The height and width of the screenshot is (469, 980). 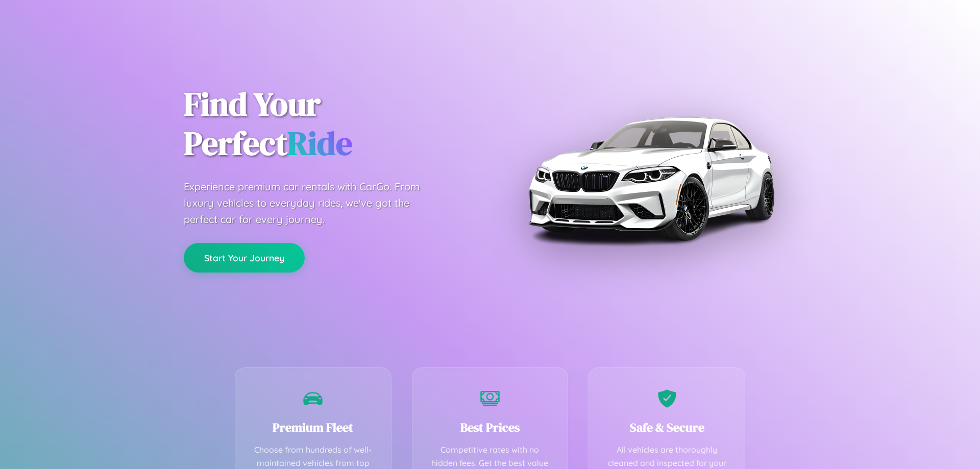 I want to click on img: Premium BMW car rental vehicle, so click(x=650, y=179).